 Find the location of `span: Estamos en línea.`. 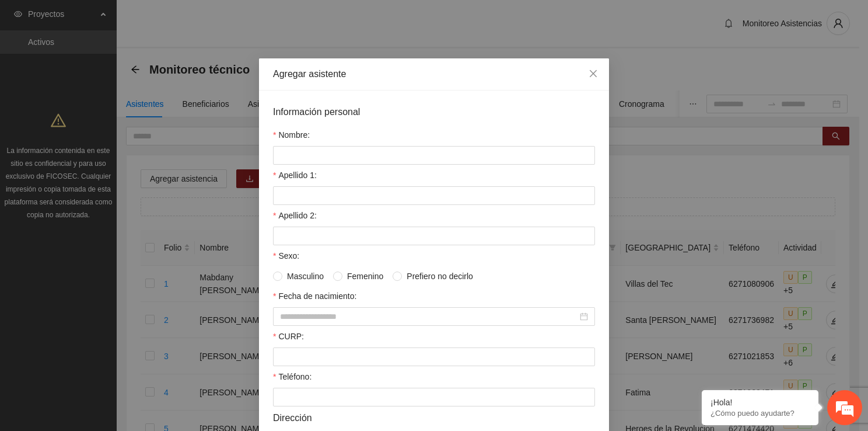

span: Estamos en línea. is located at coordinates (114, 205).